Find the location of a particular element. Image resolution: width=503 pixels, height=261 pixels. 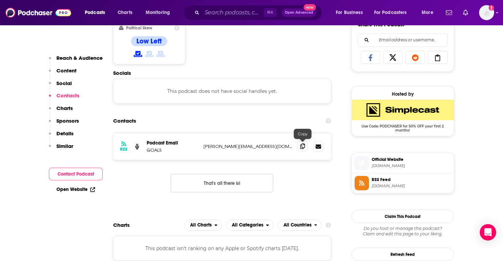

a: Copy Link is located at coordinates (438, 57).